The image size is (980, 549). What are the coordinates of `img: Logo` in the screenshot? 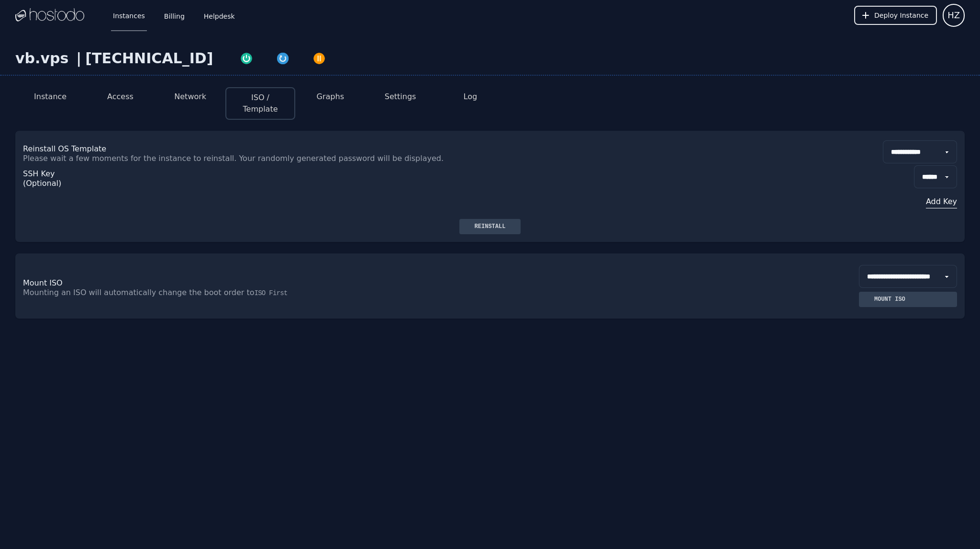 It's located at (50, 15).